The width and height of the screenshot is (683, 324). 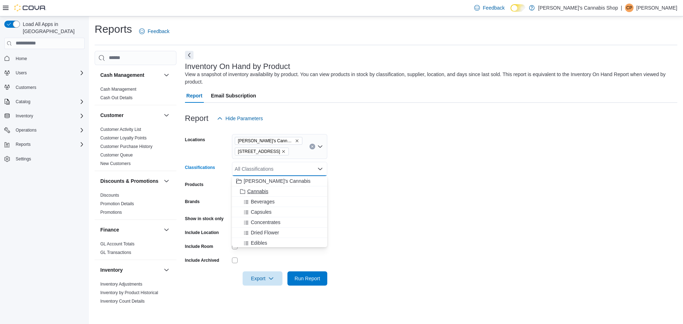 What do you see at coordinates (110, 195) in the screenshot?
I see `span: Discounts` at bounding box center [110, 195].